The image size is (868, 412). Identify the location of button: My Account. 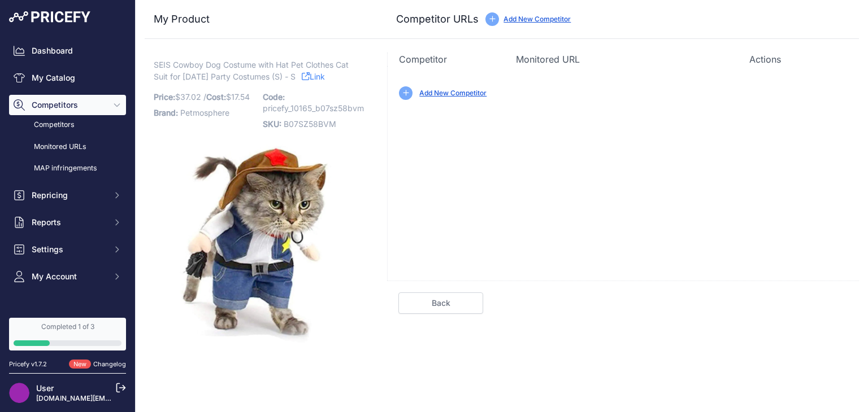
(67, 276).